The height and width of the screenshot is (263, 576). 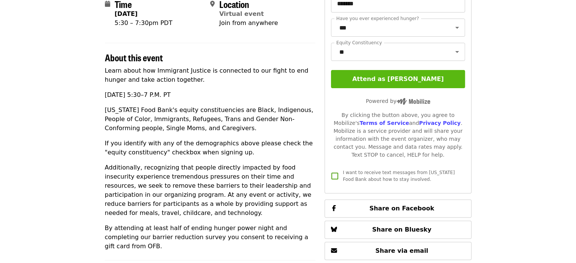 I want to click on button: Share on Bluesky, so click(x=397, y=230).